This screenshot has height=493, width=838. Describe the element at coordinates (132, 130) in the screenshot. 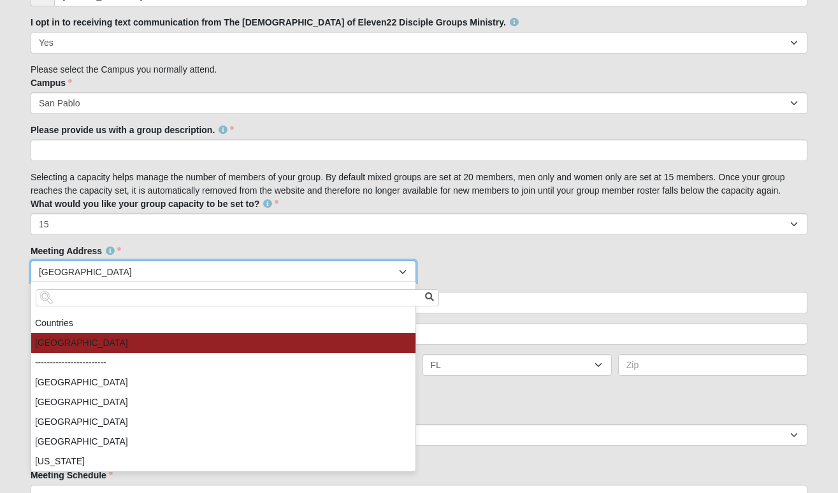

I see `label: Please provide us with a group description.` at that location.